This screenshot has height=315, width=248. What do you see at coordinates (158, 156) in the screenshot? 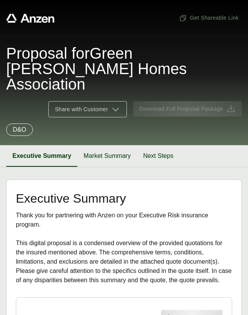
I see `button: Next Steps` at bounding box center [158, 156].